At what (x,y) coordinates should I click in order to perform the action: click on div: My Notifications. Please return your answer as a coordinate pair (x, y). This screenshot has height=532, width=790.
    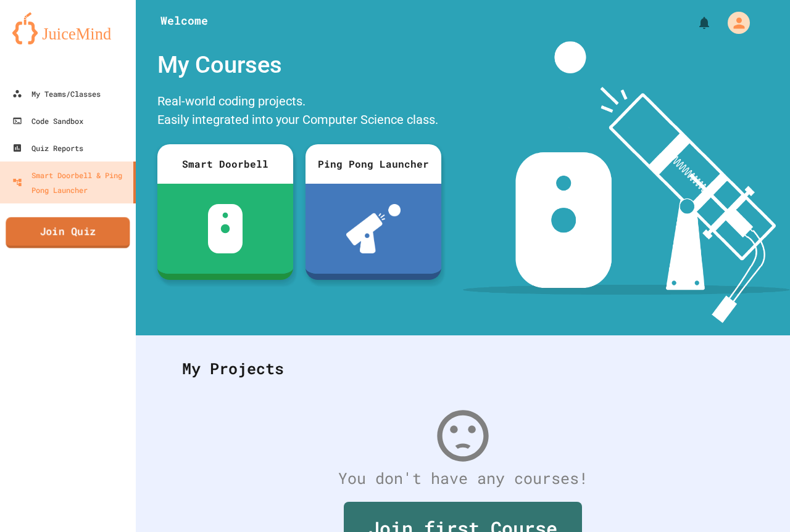
    Looking at the image, I should click on (694, 23).